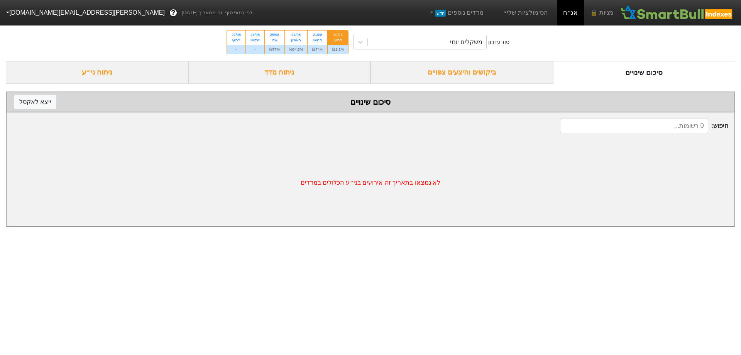 The image size is (741, 355). I want to click on img: SmartBull, so click(677, 13).